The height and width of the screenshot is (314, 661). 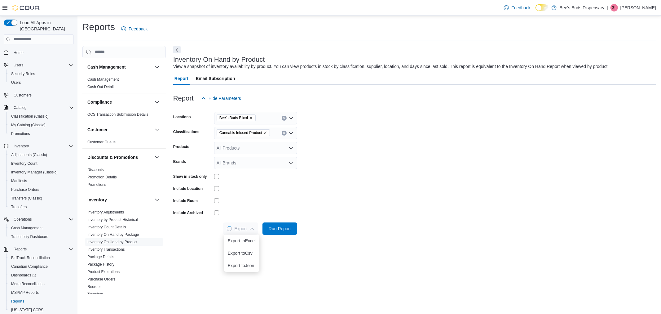 I want to click on button: Transfers, so click(x=41, y=207).